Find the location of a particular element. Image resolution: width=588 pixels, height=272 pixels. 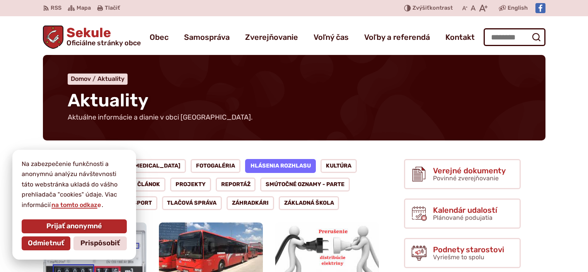

img: Prejsť na domovskú stránku is located at coordinates (53, 37).